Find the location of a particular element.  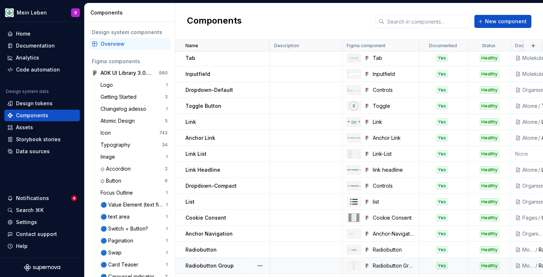

p: Tab is located at coordinates (190, 58).